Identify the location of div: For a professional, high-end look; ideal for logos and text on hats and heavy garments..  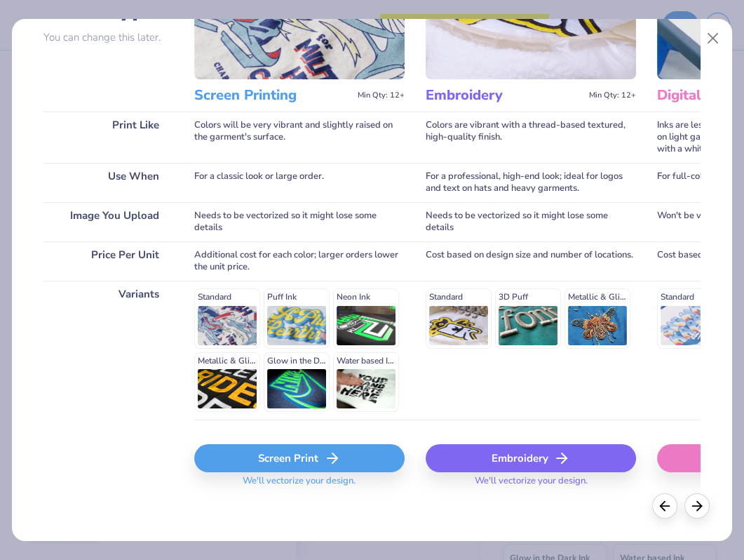
(531, 183).